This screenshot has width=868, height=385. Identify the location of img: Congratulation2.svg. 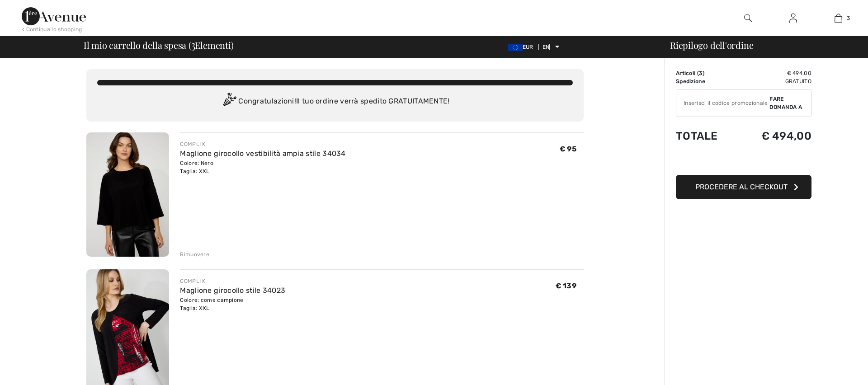
(229, 102).